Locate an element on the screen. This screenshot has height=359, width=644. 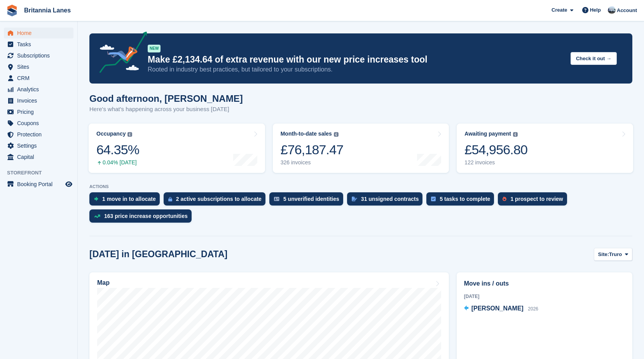
a: 2 active subscriptions to allocate is located at coordinates (217, 201).